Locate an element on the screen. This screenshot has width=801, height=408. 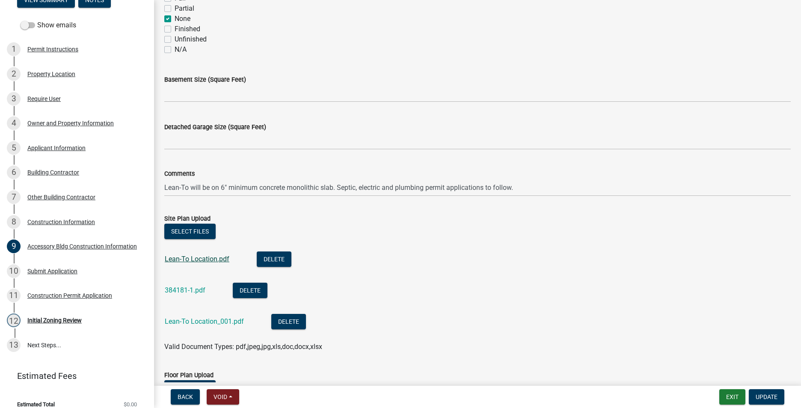
div: 2 is located at coordinates (14, 74).